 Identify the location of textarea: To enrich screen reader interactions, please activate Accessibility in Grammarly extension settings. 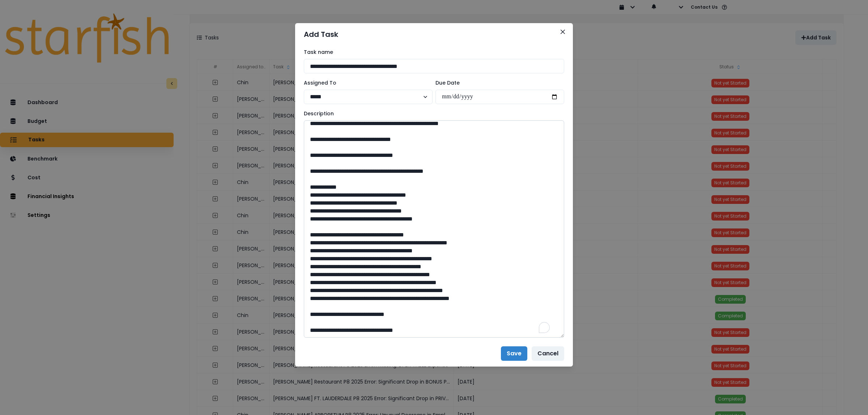
(434, 229).